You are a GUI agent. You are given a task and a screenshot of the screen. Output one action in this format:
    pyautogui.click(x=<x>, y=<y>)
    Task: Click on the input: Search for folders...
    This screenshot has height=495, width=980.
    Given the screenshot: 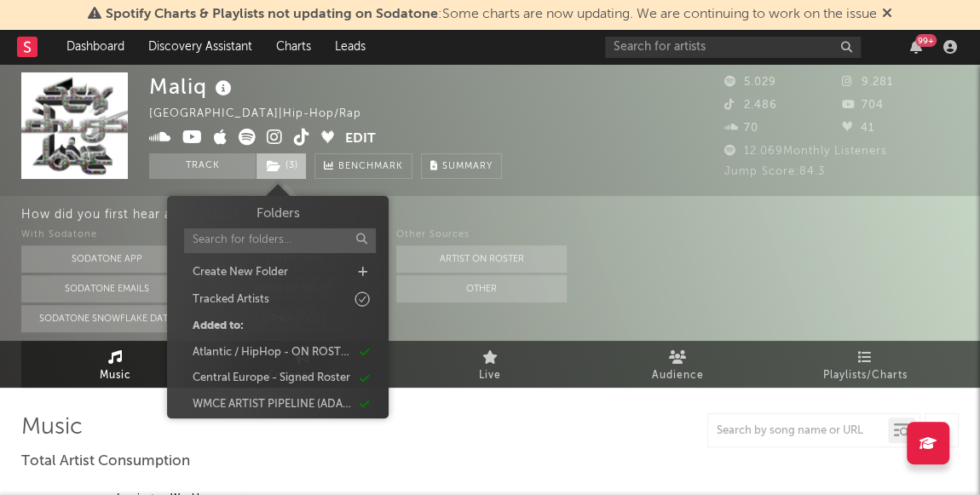 What is the action you would take?
    pyautogui.click(x=280, y=240)
    